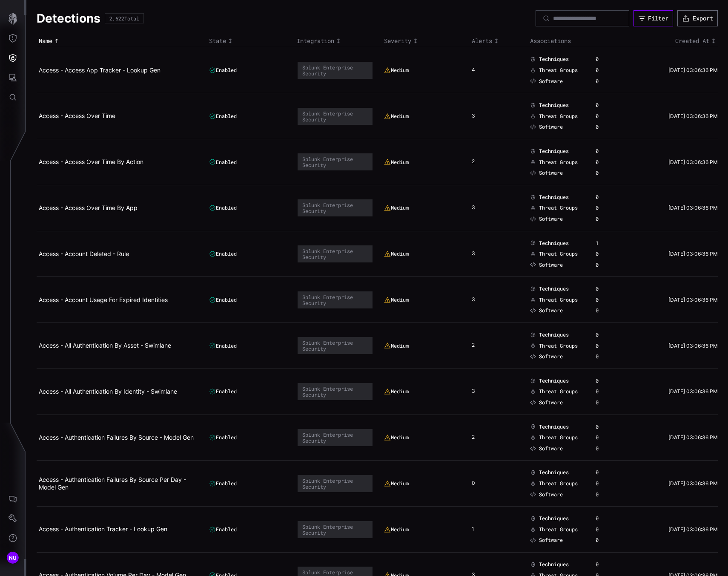  I want to click on a: Access - Authentication Failures By Source Per Day - Model Gen, so click(112, 483).